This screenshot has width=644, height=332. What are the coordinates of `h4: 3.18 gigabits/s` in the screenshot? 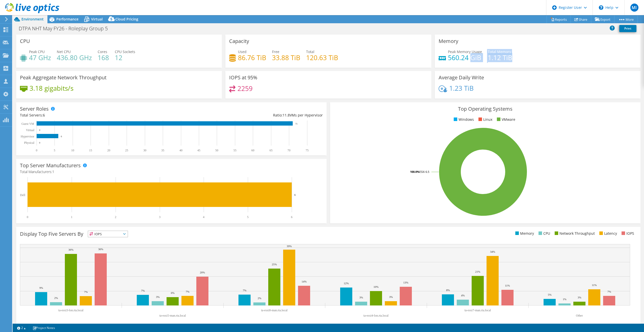 It's located at (51, 88).